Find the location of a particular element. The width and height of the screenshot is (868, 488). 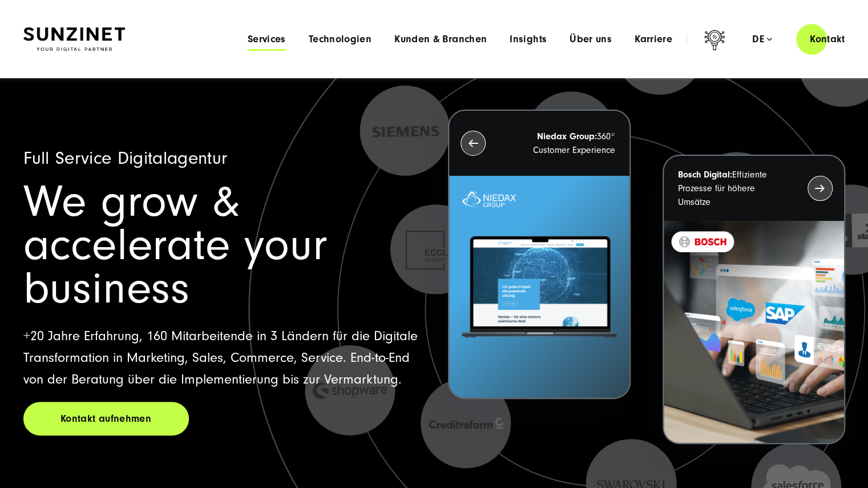

img: SUNZINET Full Service Digital Agentur is located at coordinates (74, 39).